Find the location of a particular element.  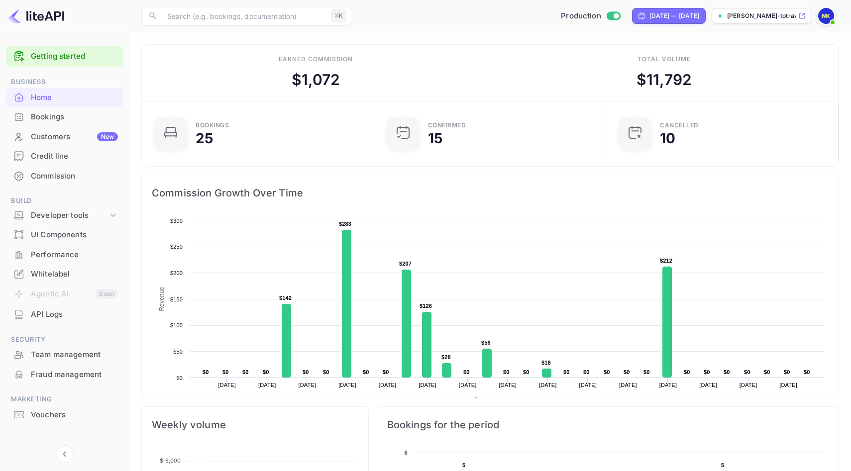

a: Team management is located at coordinates (64, 354).